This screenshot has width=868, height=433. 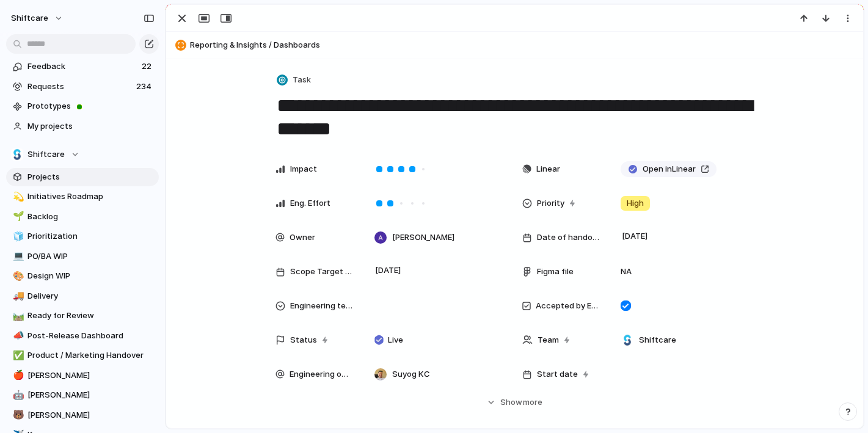 I want to click on a: Requests234, so click(x=83, y=87).